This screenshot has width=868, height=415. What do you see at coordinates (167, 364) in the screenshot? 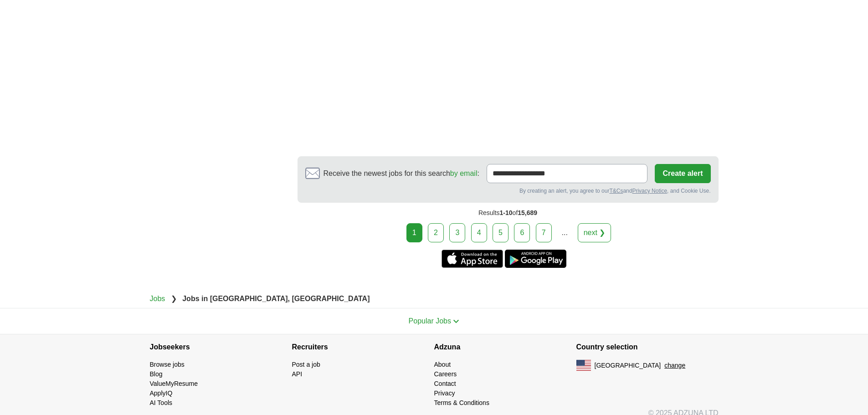
I see `a: Browse jobs` at bounding box center [167, 364].